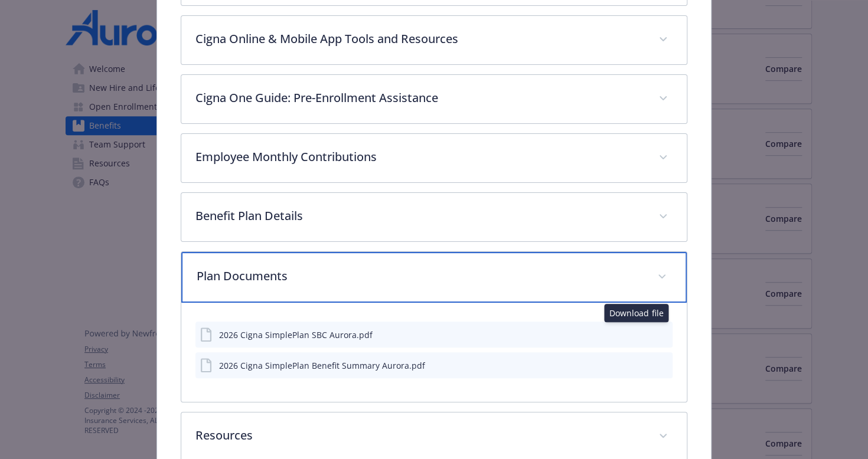 The height and width of the screenshot is (459, 868). Describe the element at coordinates (434, 217) in the screenshot. I see `div: Benefit Plan Details` at that location.